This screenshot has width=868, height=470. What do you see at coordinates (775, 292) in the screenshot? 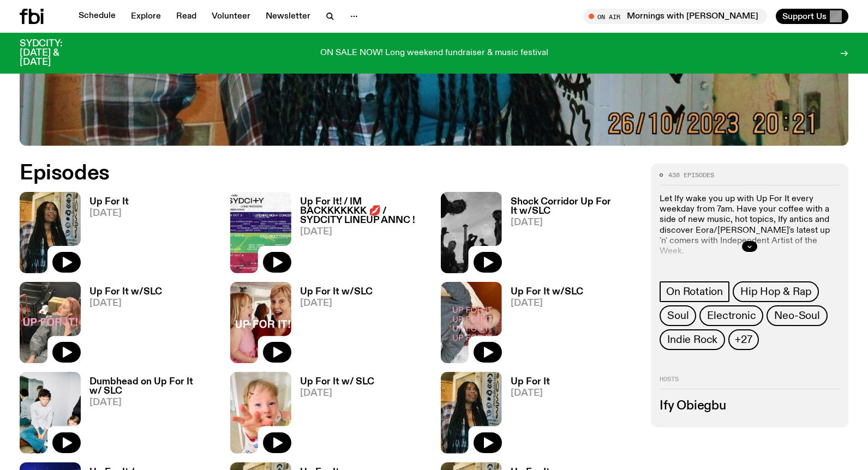
I see `a: Hip Hop & Rap` at bounding box center [775, 292].